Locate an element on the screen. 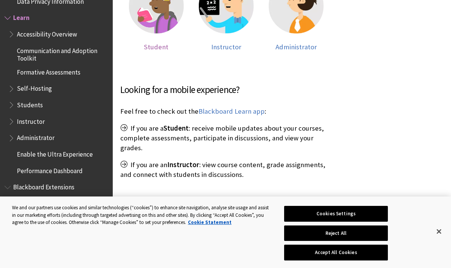 This screenshot has height=268, width=451. p: If you are an : view course content, grade assignments, and connect with students in discussions. is located at coordinates (226, 169).